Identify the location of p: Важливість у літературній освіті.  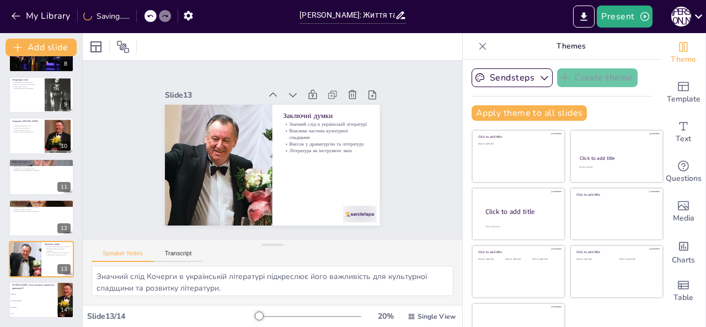
(41, 169).